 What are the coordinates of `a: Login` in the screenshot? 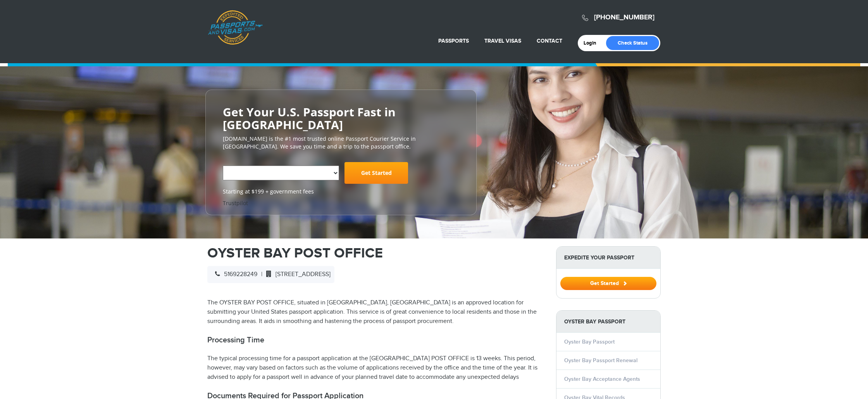 It's located at (593, 43).